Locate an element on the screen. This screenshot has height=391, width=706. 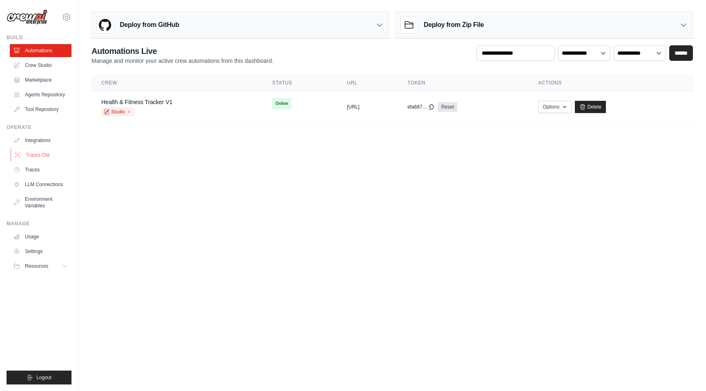
div: Operate is located at coordinates (39, 127).